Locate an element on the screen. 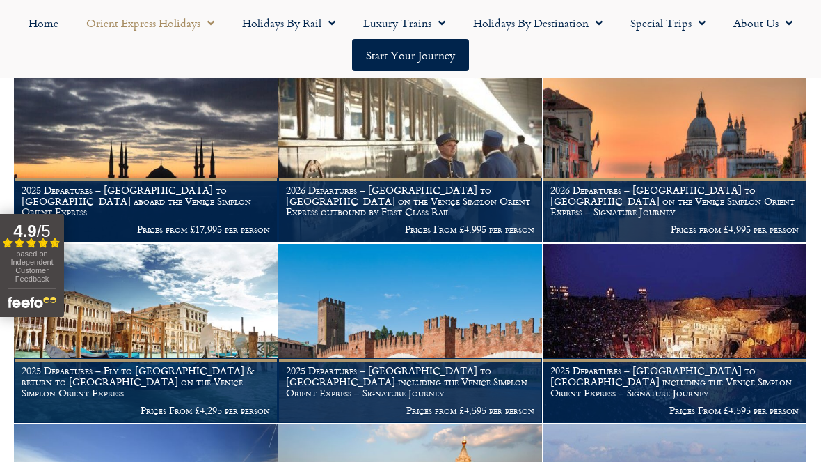  a: Start your Journey is located at coordinates (411, 55).